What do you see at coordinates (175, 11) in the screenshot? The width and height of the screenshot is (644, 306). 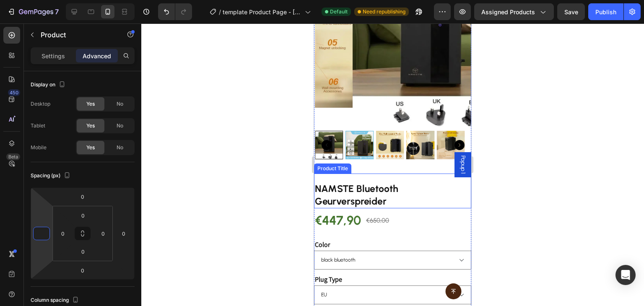 I see `div: Undo/Redo` at bounding box center [175, 11].